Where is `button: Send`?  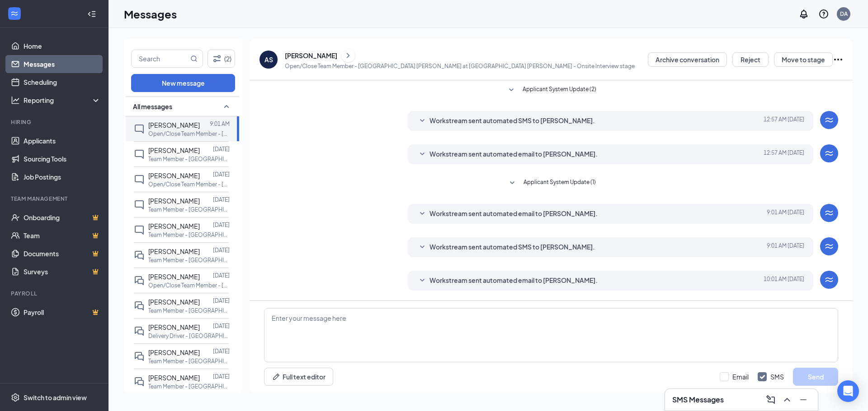
button: Send is located at coordinates (816, 377).